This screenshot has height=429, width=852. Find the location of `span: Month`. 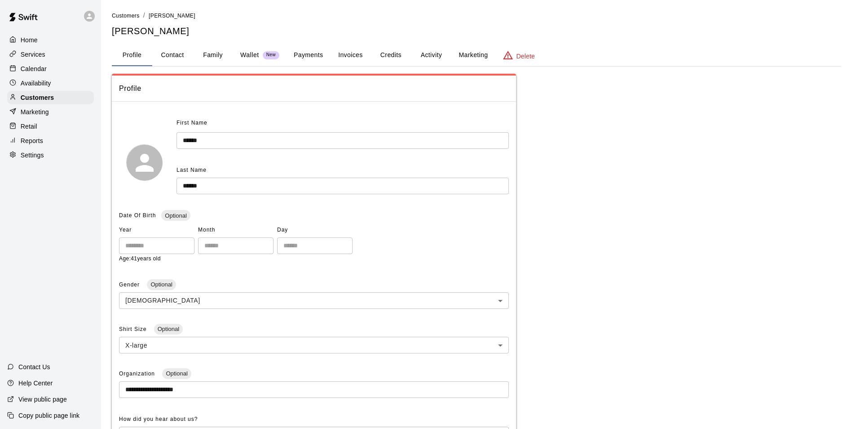

span: Month is located at coordinates (236, 230).